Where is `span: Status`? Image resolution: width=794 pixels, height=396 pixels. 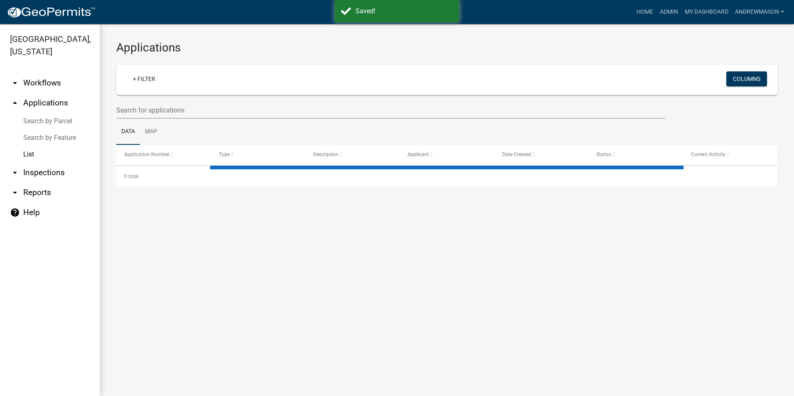
span: Status is located at coordinates (603, 154).